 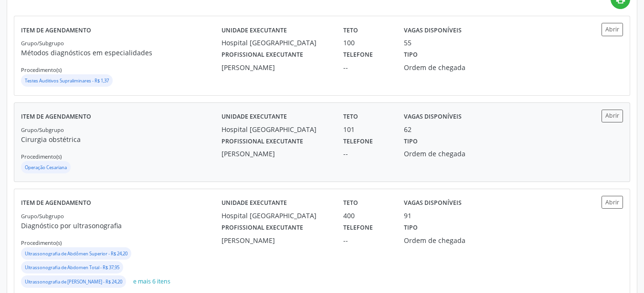 What do you see at coordinates (366, 216) in the screenshot?
I see `div: 400` at bounding box center [366, 216].